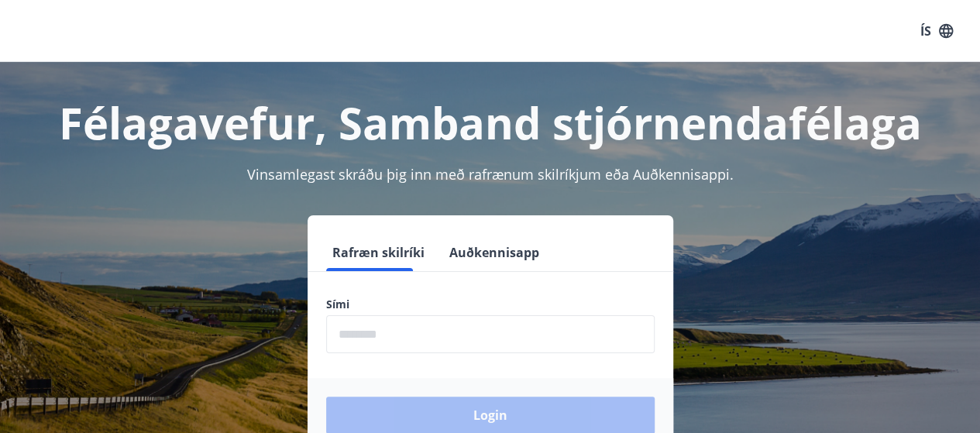 The height and width of the screenshot is (433, 980). What do you see at coordinates (378, 253) in the screenshot?
I see `button: Rafræn skilríki` at bounding box center [378, 253].